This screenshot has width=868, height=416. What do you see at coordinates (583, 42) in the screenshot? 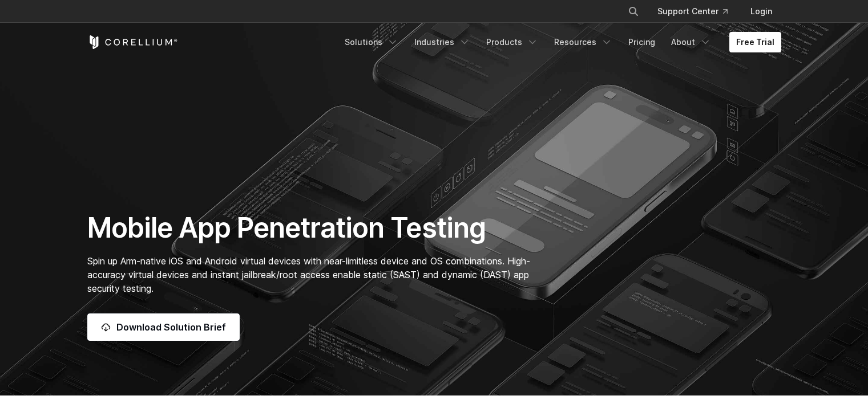
I see `a: Resources` at bounding box center [583, 42].